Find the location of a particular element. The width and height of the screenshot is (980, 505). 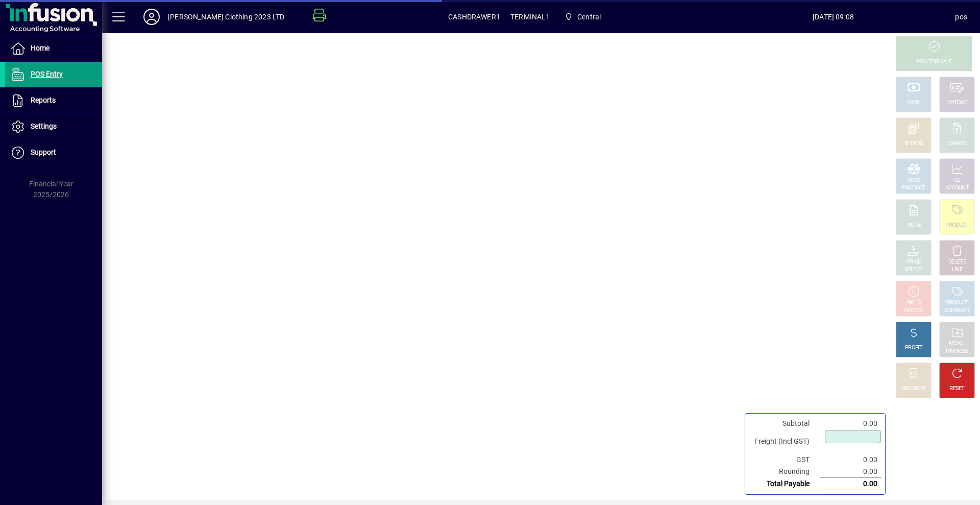

a: Settings is located at coordinates (53, 126).